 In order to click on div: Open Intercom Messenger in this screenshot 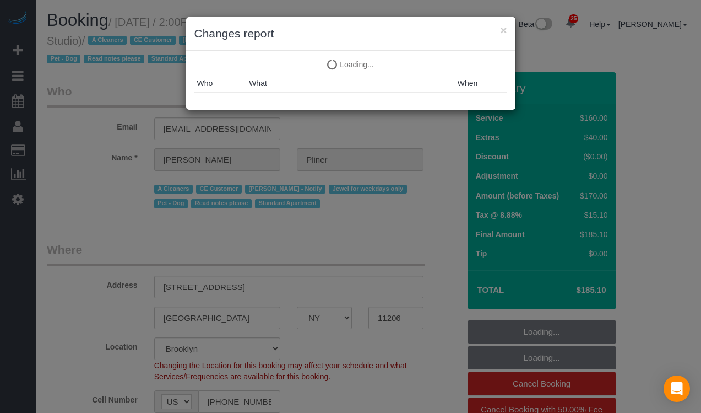, I will do `click(677, 388)`.